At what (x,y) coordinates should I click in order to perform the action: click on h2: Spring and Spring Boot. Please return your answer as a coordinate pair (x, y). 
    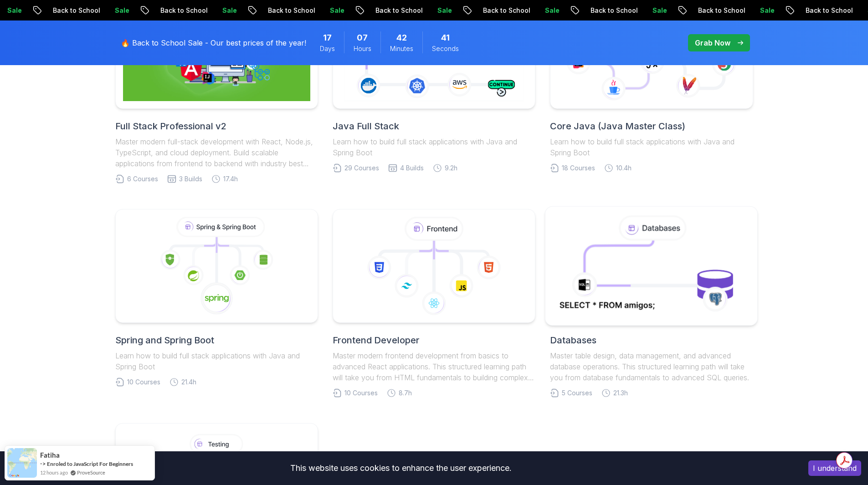
    Looking at the image, I should click on (216, 340).